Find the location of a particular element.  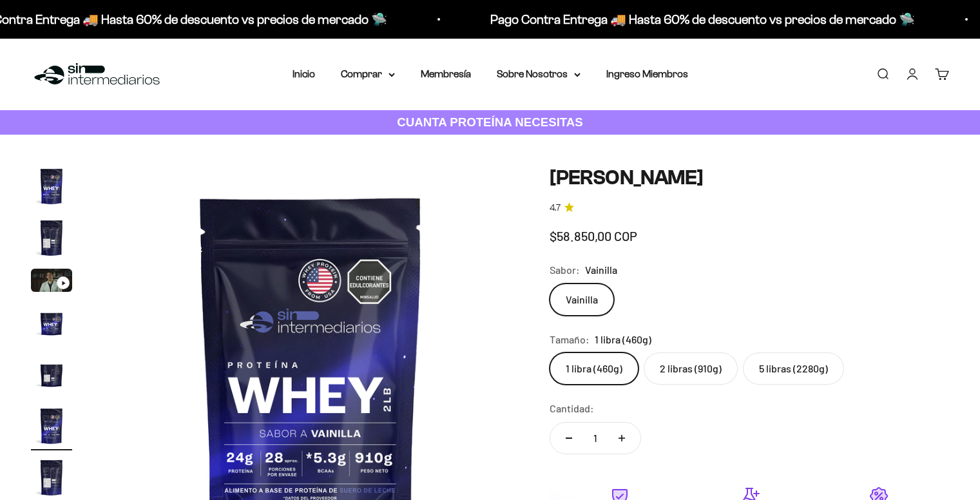

button: Ir al artículo 6 is located at coordinates (51, 428).